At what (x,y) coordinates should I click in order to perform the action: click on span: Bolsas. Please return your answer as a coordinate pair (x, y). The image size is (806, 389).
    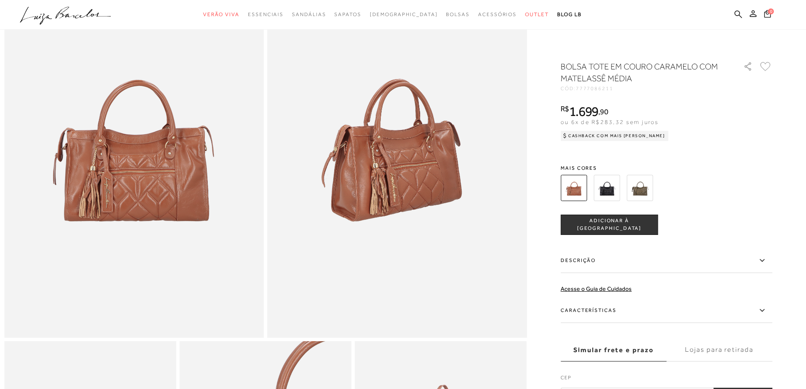
    Looking at the image, I should click on (458, 14).